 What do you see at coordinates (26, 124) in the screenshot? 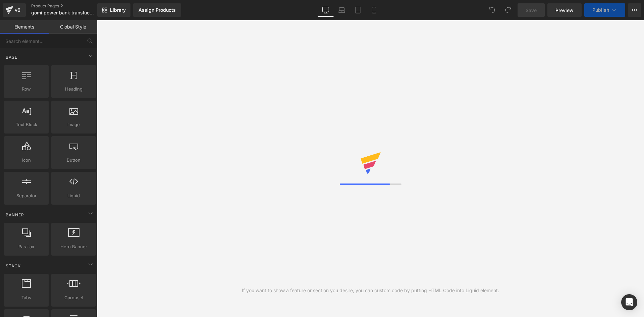
I see `span: Text Block` at bounding box center [26, 124].